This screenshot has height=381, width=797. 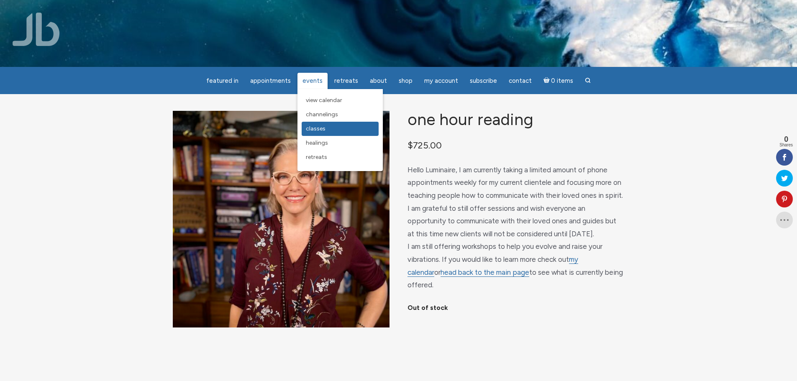 What do you see at coordinates (559, 80) in the screenshot?
I see `a: Cart0 items` at bounding box center [559, 80].